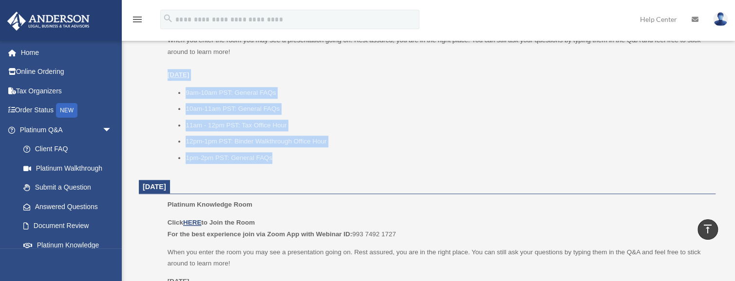 The height and width of the screenshot is (281, 735). I want to click on li: 11am - 12pm PST: Tax Office Hour, so click(447, 126).